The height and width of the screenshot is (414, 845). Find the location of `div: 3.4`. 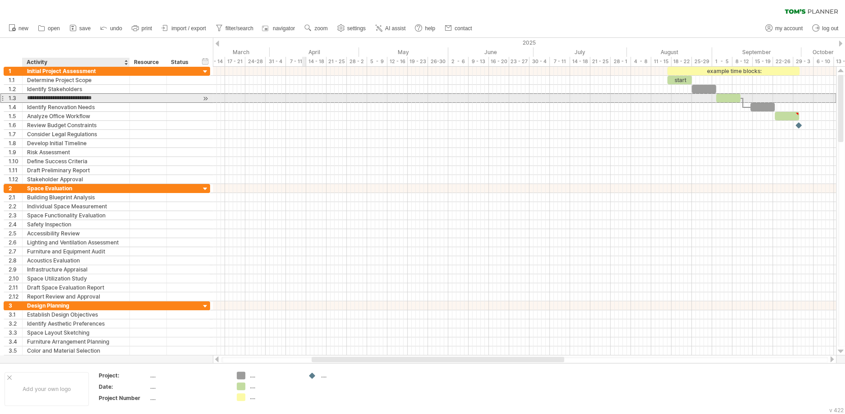

div: 3.4 is located at coordinates (15, 341).